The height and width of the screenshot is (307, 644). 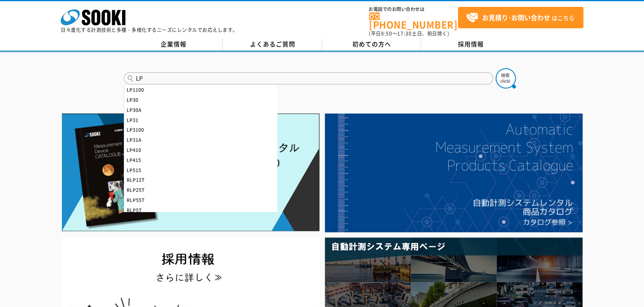 What do you see at coordinates (173, 45) in the screenshot?
I see `a: 企業情報` at bounding box center [173, 45].